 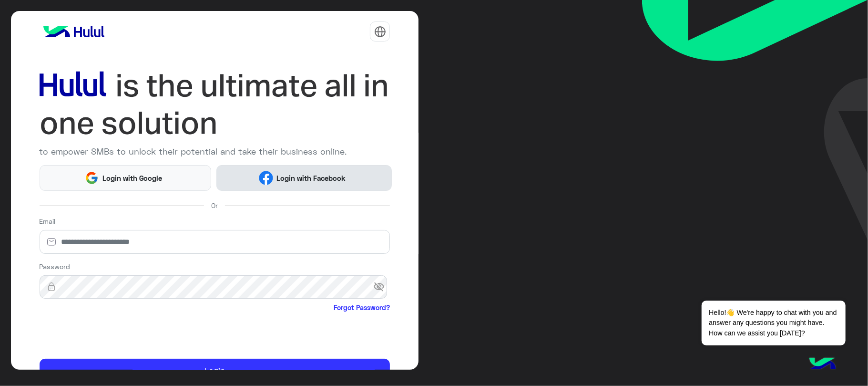 What do you see at coordinates (214, 205) in the screenshot?
I see `span: Or` at bounding box center [214, 205].